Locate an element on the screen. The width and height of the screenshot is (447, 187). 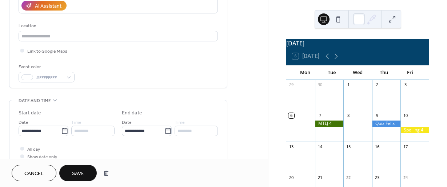
div: Location is located at coordinates (117, 26).